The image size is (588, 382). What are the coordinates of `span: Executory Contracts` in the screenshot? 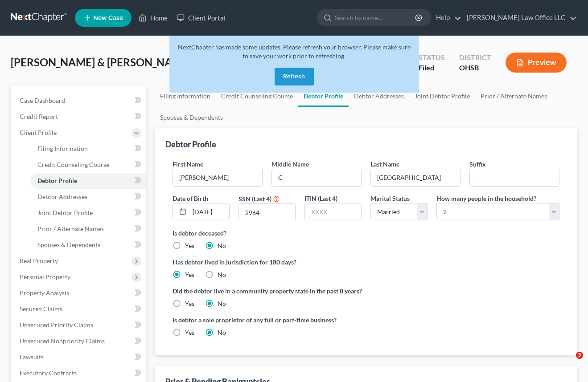 It's located at (48, 372).